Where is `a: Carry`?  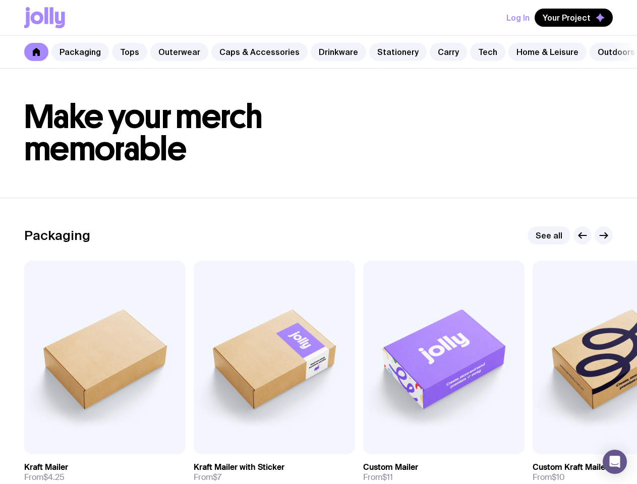 a: Carry is located at coordinates (448, 52).